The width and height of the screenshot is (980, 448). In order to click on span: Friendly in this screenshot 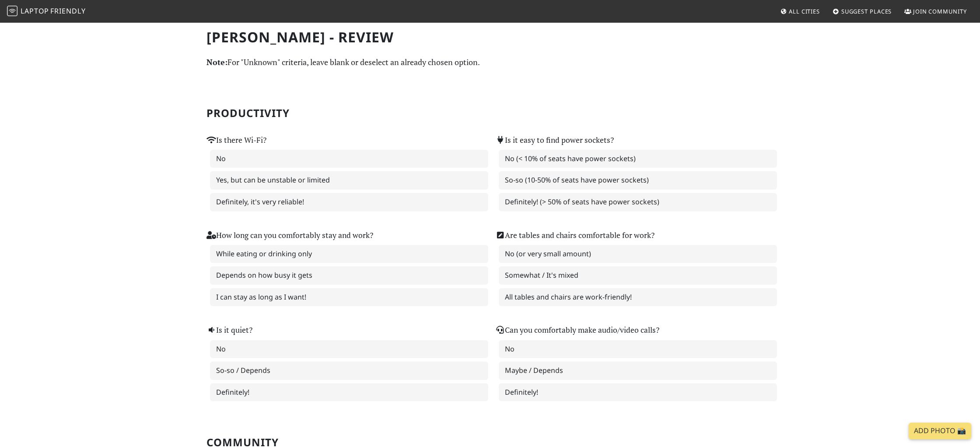, I will do `click(68, 11)`.